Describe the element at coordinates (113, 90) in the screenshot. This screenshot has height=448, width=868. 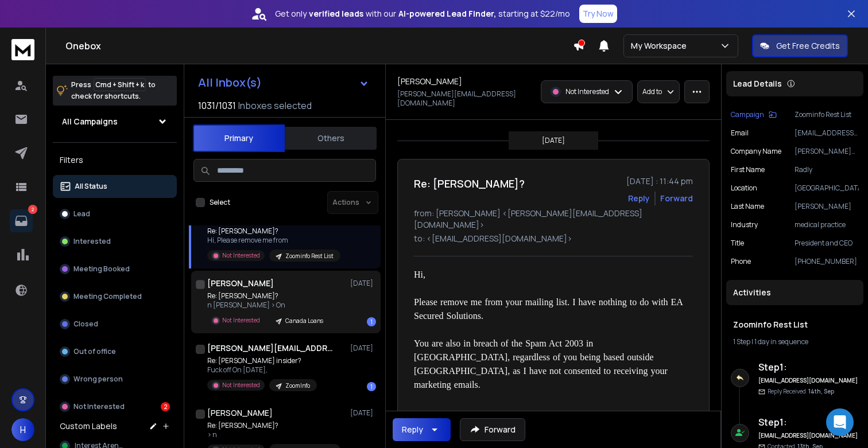
I see `p: Press to check for shortcuts.` at that location.